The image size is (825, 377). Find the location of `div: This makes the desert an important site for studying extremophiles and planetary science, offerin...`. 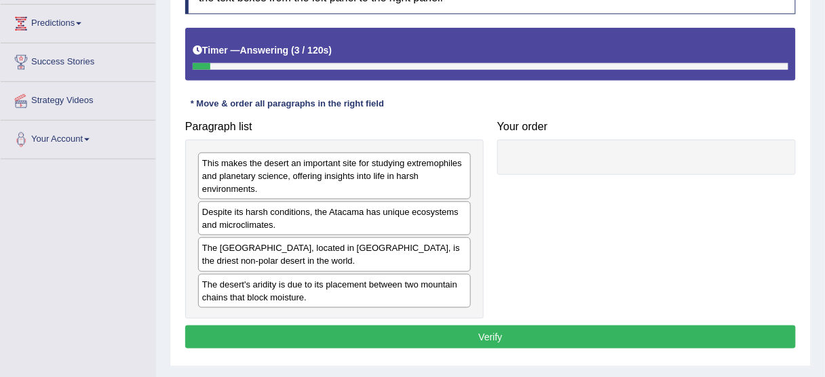

div: This makes the desert an important site for studying extremophiles and planetary science, offerin... is located at coordinates (335, 176).